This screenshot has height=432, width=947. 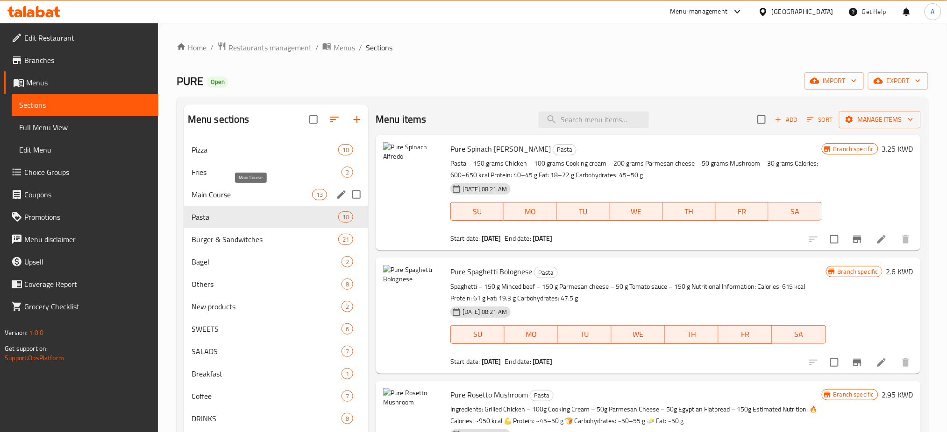 What do you see at coordinates (266, 352) in the screenshot?
I see `div: SALADS` at bounding box center [266, 352].